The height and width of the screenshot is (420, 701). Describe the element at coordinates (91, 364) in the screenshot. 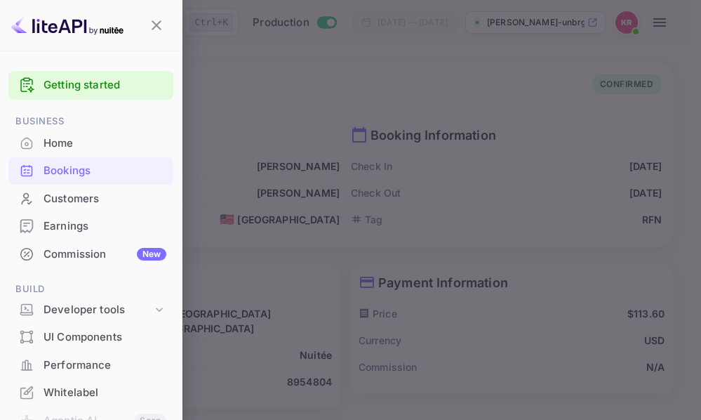

I see `a: Performance` at that location.